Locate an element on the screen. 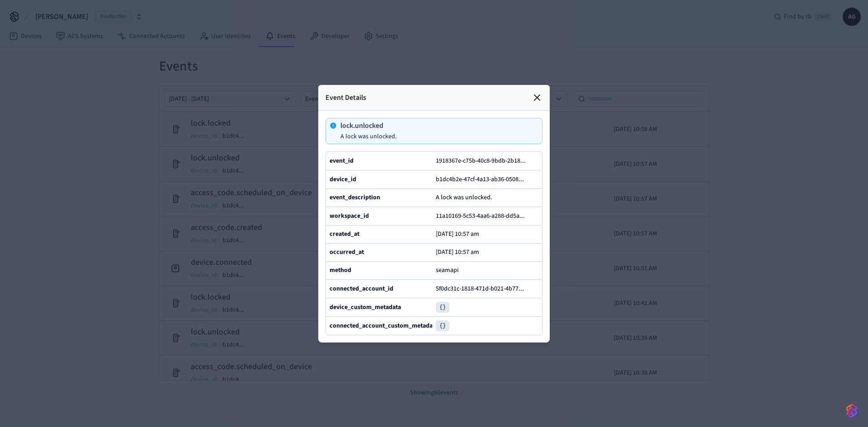  p: A lock was unlocked. is located at coordinates (368, 137).